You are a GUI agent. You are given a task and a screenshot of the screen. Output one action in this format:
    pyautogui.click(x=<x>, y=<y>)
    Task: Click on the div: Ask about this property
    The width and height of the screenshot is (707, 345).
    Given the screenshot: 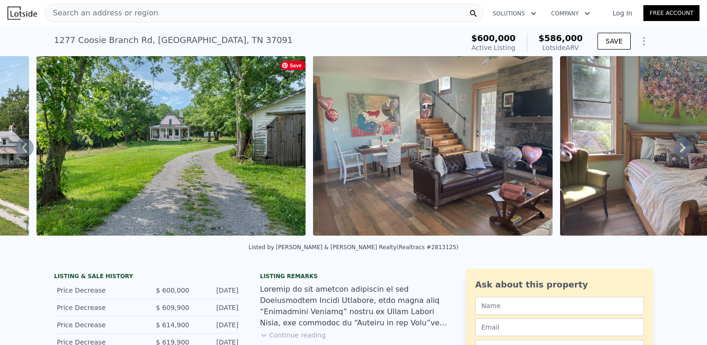 What is the action you would take?
    pyautogui.click(x=560, y=285)
    